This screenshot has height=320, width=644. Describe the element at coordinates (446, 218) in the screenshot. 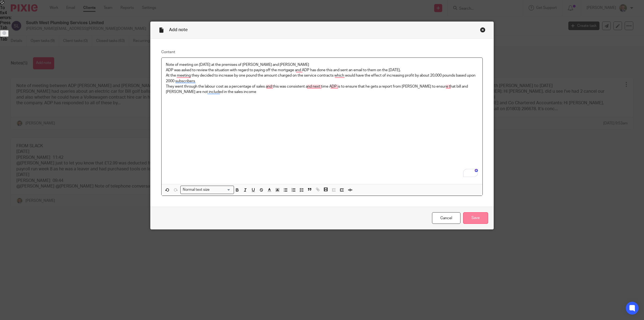

I see `a: Cancel` at that location.